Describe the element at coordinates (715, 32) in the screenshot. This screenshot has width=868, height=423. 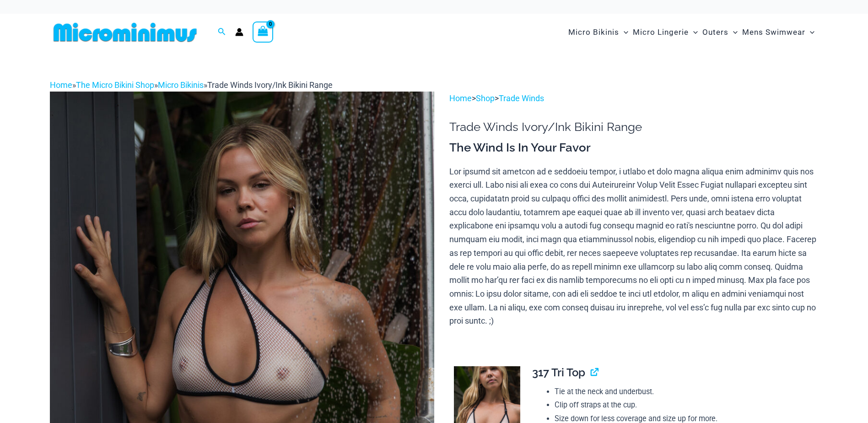
I see `span: Outers` at that location.